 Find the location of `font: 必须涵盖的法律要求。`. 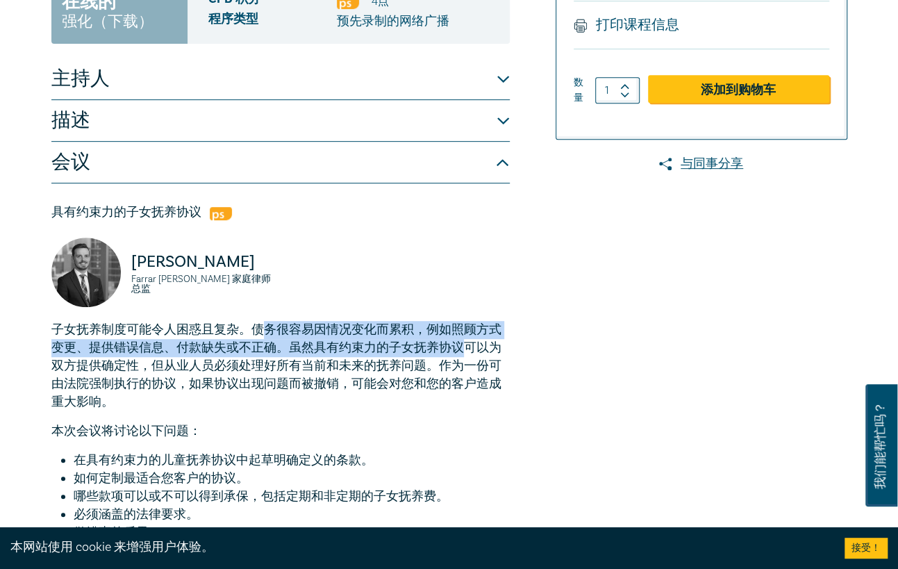

font: 必须涵盖的法律要求。 is located at coordinates (136, 514).